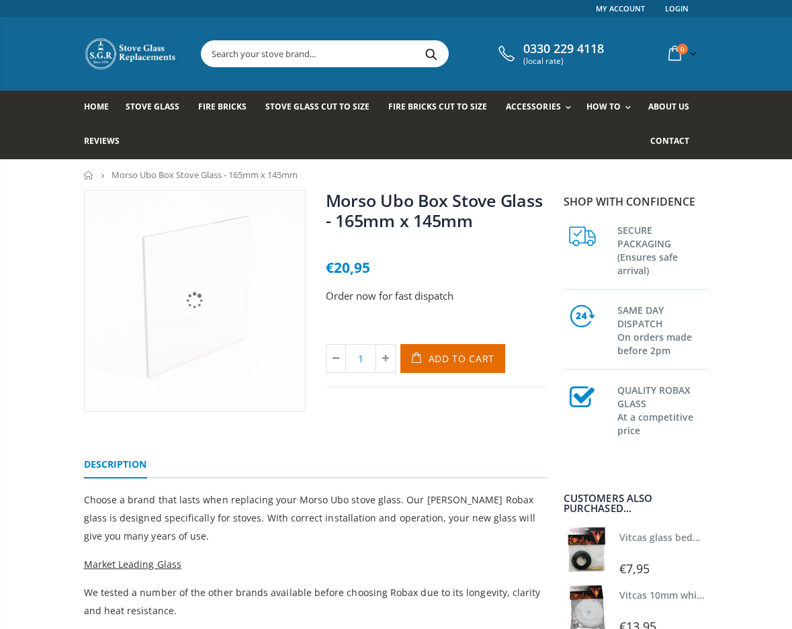 The width and height of the screenshot is (792, 629). Describe the element at coordinates (674, 107) in the screenshot. I see `a: About us` at that location.